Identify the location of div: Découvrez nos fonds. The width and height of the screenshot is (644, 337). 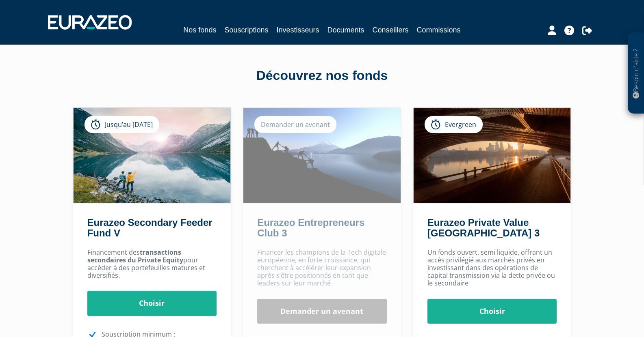
(322, 76).